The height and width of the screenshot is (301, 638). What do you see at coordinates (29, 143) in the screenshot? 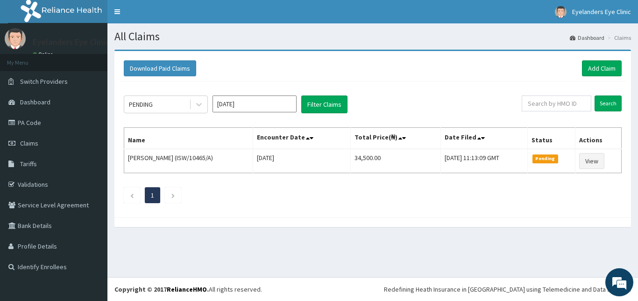
I see `span: Claims` at bounding box center [29, 143].